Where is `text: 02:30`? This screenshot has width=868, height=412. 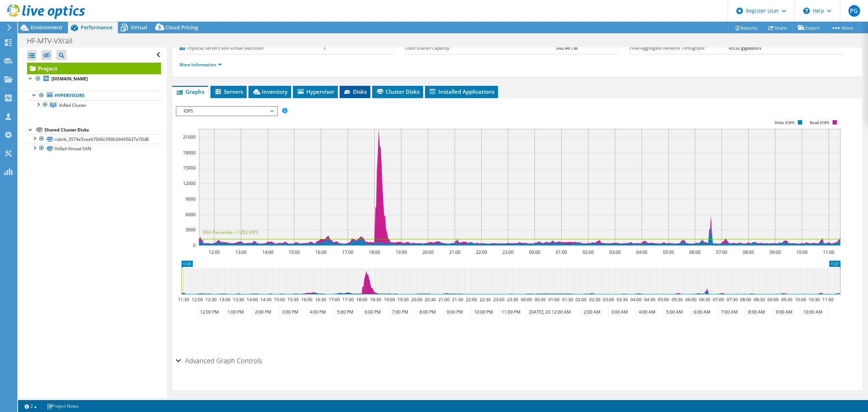
text: 02:30 is located at coordinates (594, 300).